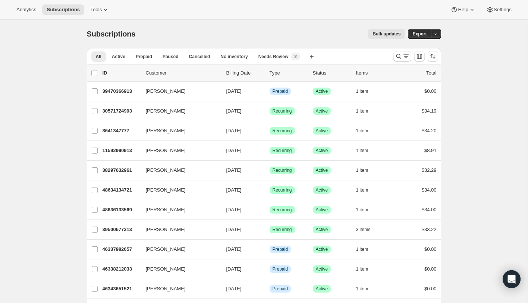 The image size is (528, 303). What do you see at coordinates (96, 10) in the screenshot?
I see `span: Tools` at bounding box center [96, 10].